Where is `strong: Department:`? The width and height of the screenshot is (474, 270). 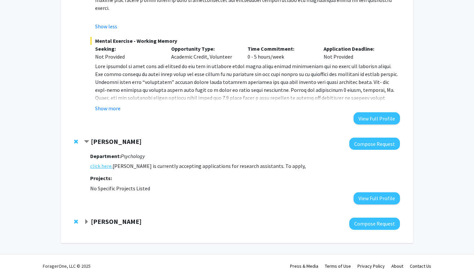
strong: Department: is located at coordinates (105, 156).